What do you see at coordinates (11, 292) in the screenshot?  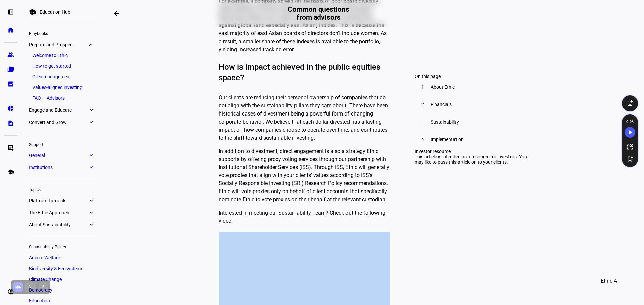 I see `eth-mat-symbol: account_circle` at bounding box center [11, 292].